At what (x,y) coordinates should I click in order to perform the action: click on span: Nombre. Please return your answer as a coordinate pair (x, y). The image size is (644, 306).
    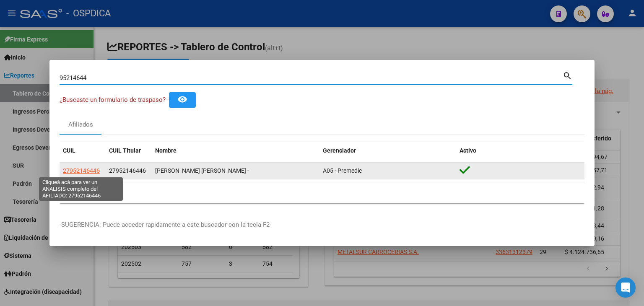
    Looking at the image, I should click on (166, 150).